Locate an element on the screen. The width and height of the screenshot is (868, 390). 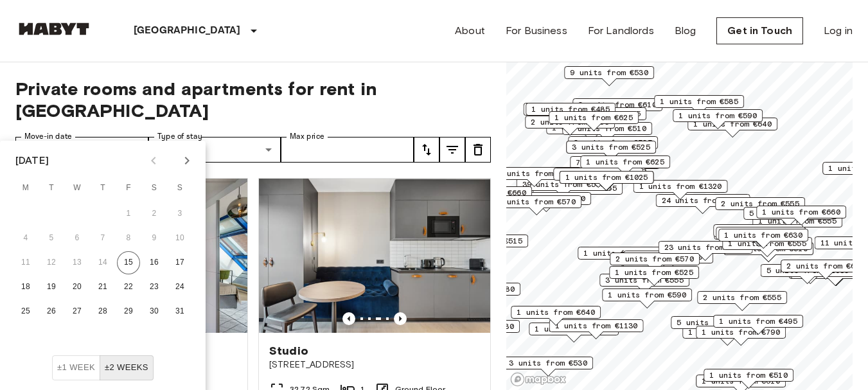
span: 4 units from €605 is located at coordinates (668, 256).